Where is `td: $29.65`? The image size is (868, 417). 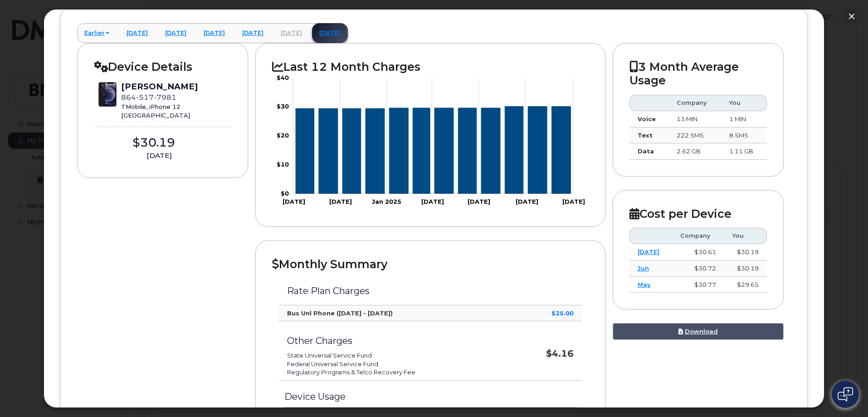 td: $29.65 is located at coordinates (746, 285).